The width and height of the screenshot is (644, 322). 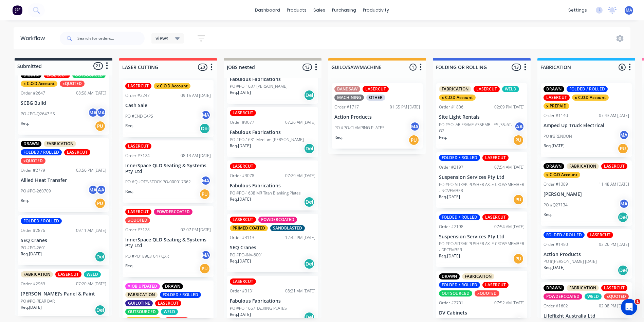 What do you see at coordinates (242, 291) in the screenshot?
I see `div: Order #3131` at bounding box center [242, 291].